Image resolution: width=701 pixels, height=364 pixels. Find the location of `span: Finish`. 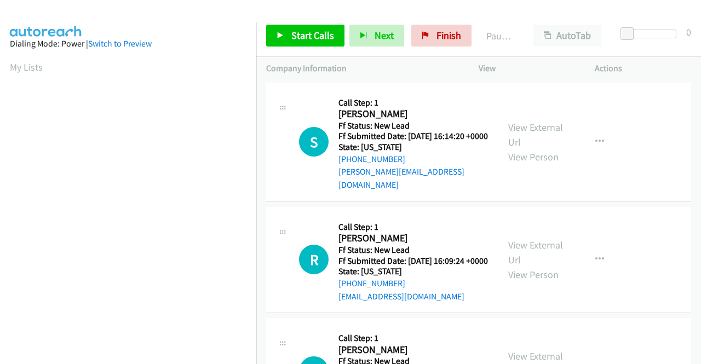

span: Finish is located at coordinates (449, 35).